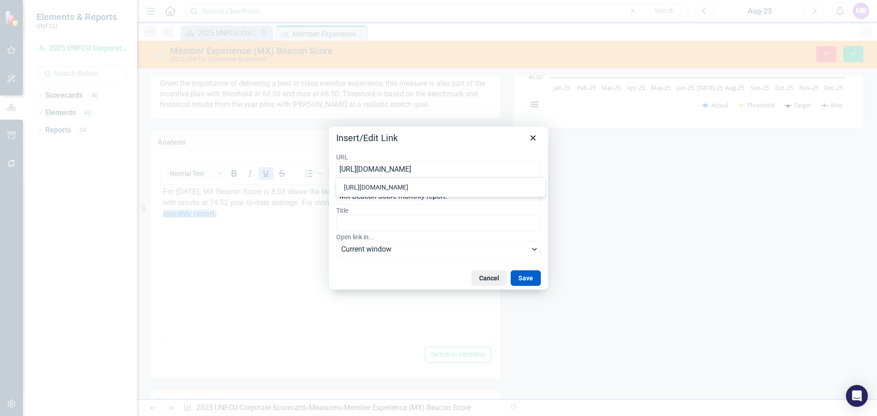 This screenshot has width=877, height=416. I want to click on label: Open link in..., so click(439, 237).